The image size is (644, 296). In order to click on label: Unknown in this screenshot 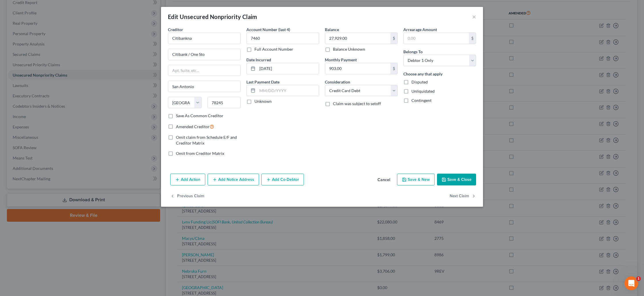, I will do `click(263, 101)`.